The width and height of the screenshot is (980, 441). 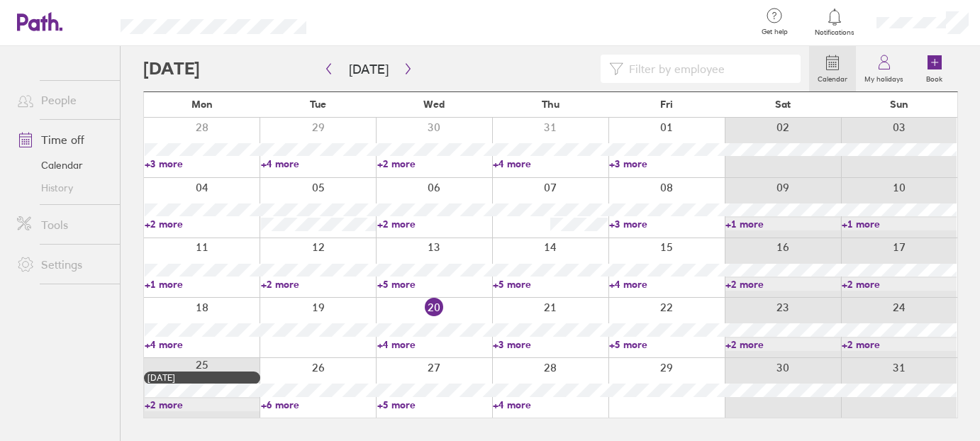 I want to click on a: History, so click(x=63, y=188).